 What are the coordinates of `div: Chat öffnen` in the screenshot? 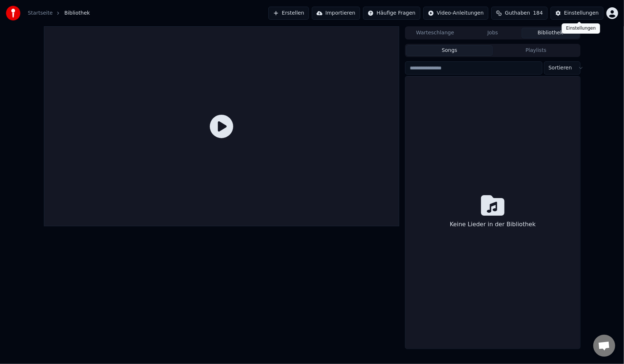 It's located at (604, 346).